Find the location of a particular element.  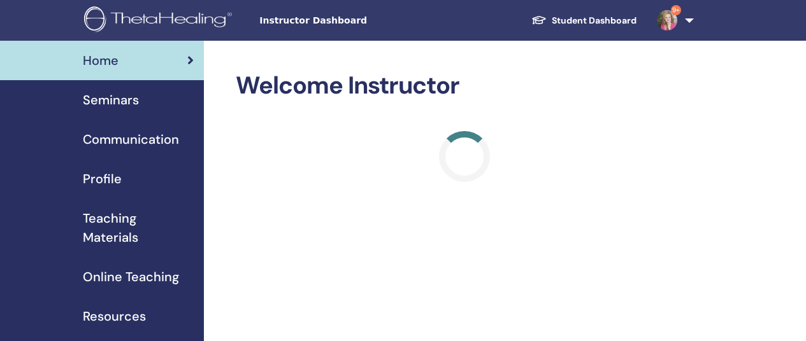

span: 9+ is located at coordinates (676, 10).